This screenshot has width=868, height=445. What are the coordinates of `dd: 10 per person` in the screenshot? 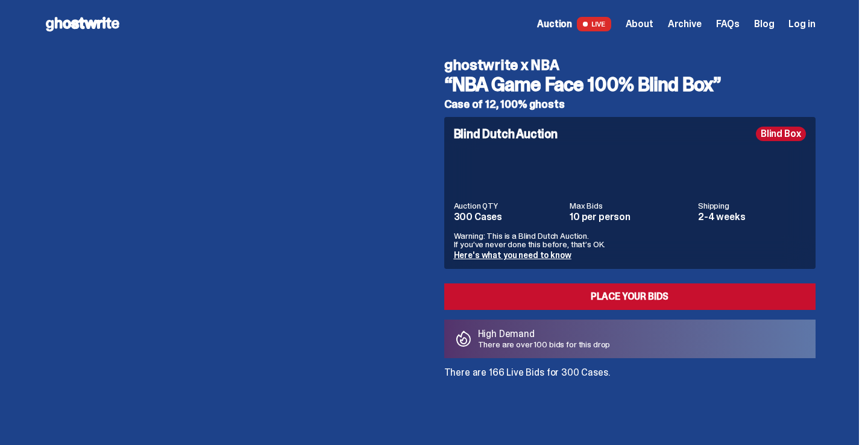 It's located at (630, 217).